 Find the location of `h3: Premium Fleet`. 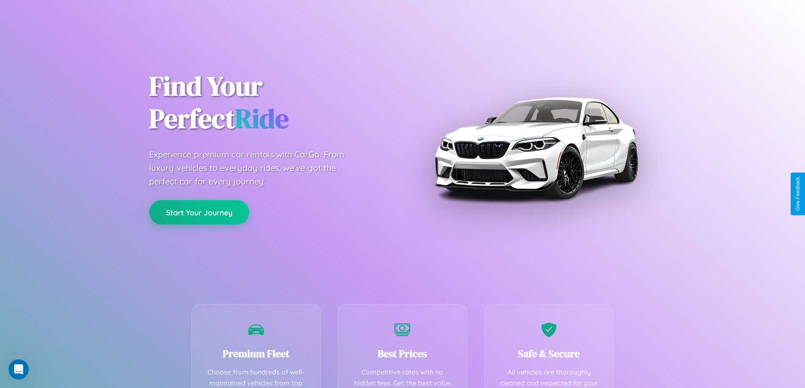

h3: Premium Fleet is located at coordinates (256, 354).